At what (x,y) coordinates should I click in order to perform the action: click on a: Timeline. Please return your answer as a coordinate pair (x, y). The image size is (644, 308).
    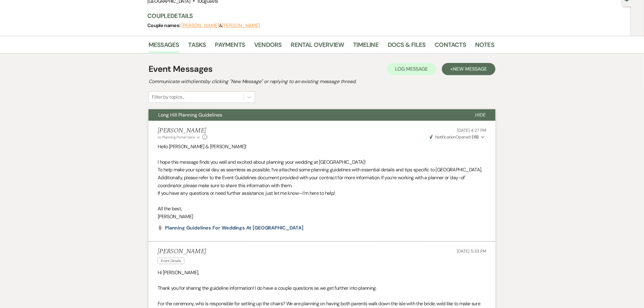
    Looking at the image, I should click on (366, 46).